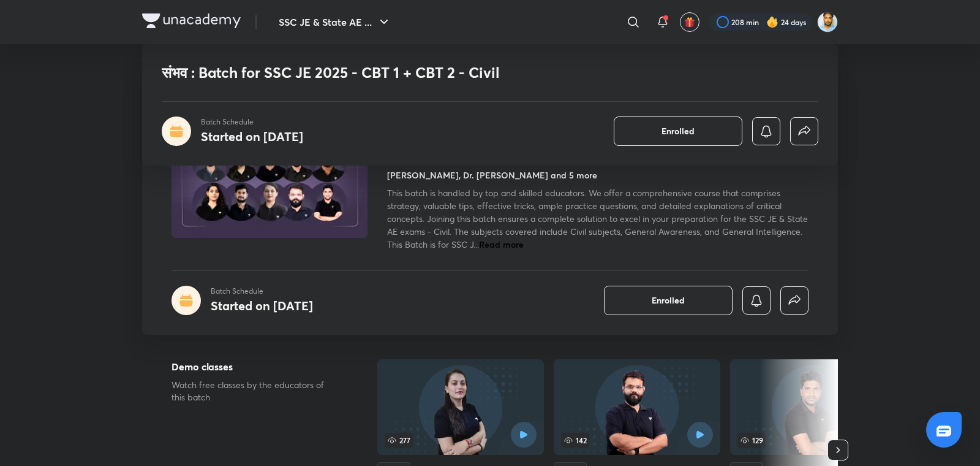 The image size is (980, 466). What do you see at coordinates (751, 440) in the screenshot?
I see `span: 129` at bounding box center [751, 440].